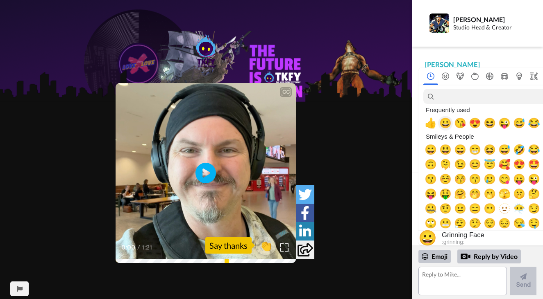  I want to click on span: 1:21, so click(149, 248).